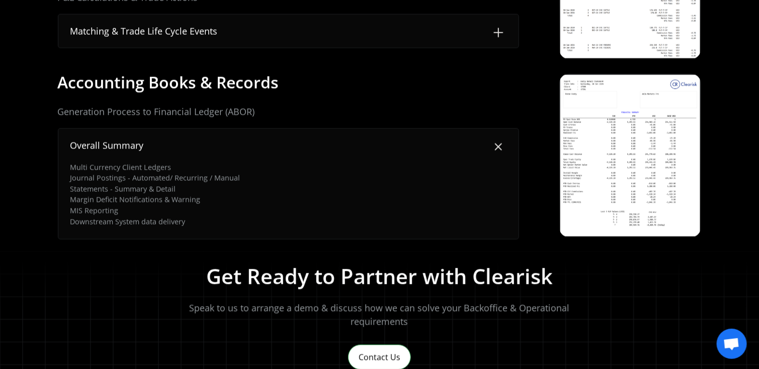  I want to click on h3: Get Ready to Partner with Clearisk, so click(379, 277).